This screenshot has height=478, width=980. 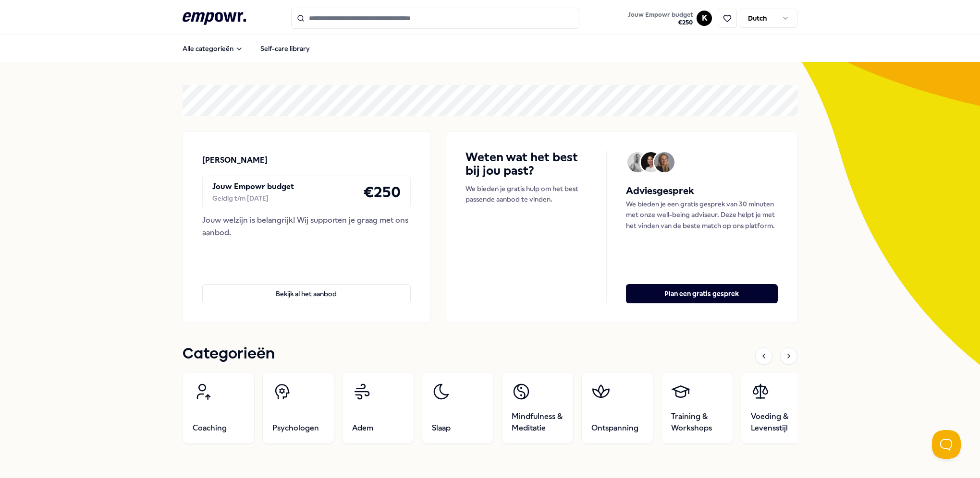 What do you see at coordinates (218, 408) in the screenshot?
I see `a: Coaching` at bounding box center [218, 408].